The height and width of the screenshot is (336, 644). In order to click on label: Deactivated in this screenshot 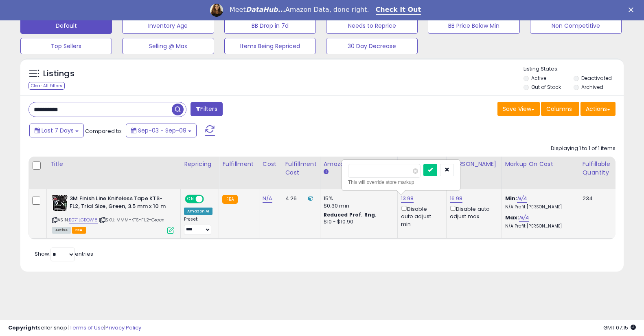, I will do `click(596, 78)`.